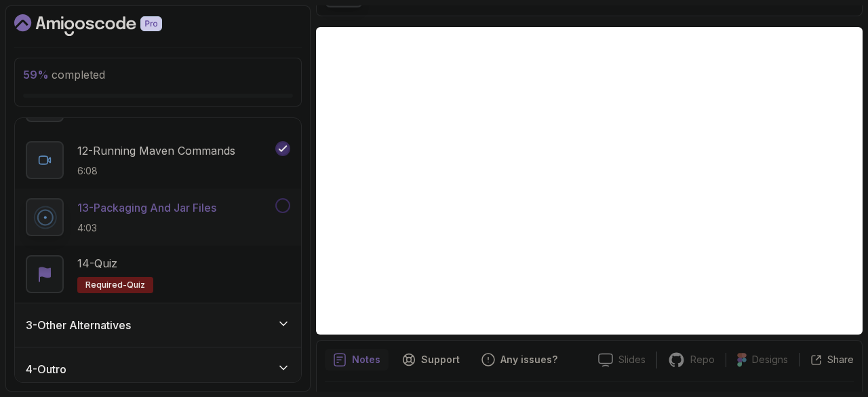 Image resolution: width=868 pixels, height=397 pixels. Describe the element at coordinates (840, 360) in the screenshot. I see `p: Share` at that location.